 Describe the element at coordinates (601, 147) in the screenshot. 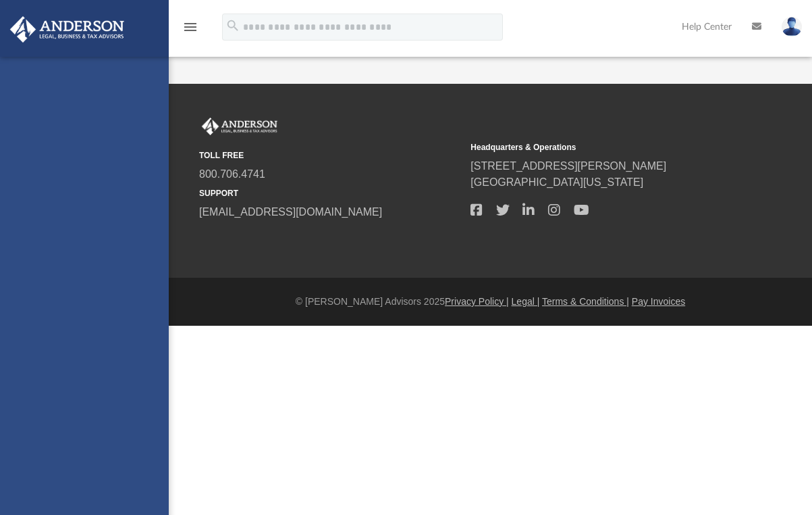

I see `small: Headquarters & Operations` at that location.